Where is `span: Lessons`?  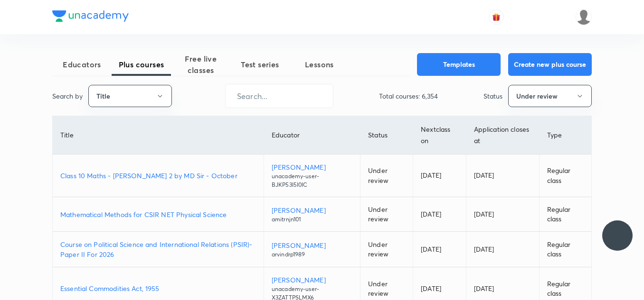
span: Lessons is located at coordinates (319, 64).